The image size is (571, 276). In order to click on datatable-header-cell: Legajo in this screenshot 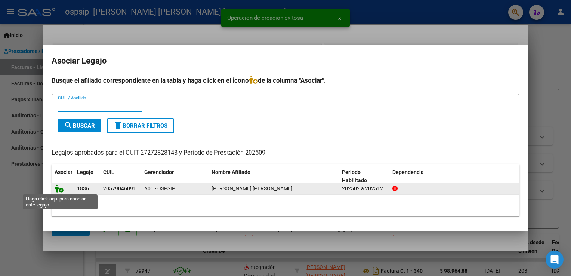, I will do `click(87, 176)`.